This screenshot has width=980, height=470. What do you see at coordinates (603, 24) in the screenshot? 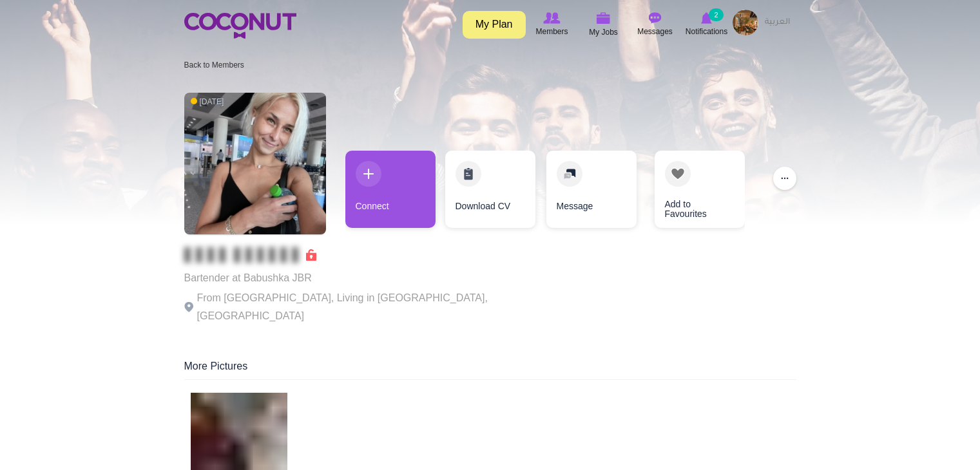
I see `a: My Jobs My Jobs` at bounding box center [603, 24].